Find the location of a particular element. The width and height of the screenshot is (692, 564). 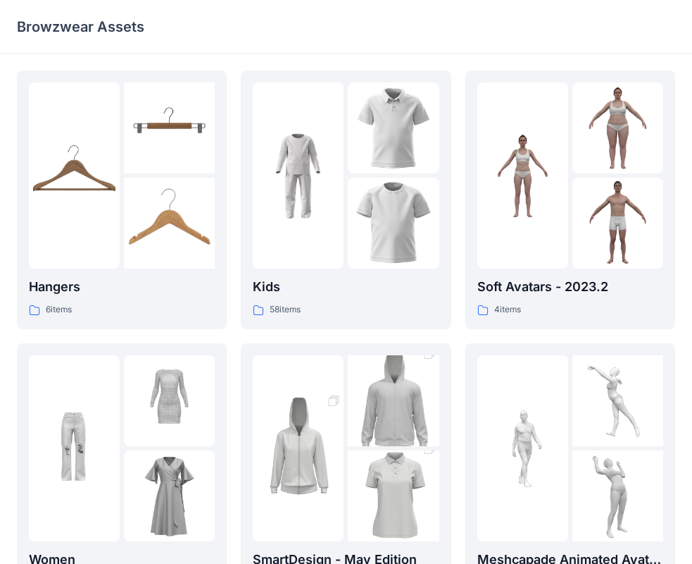

a: folder 1folder 2folder 3Hangers6items is located at coordinates (122, 199).